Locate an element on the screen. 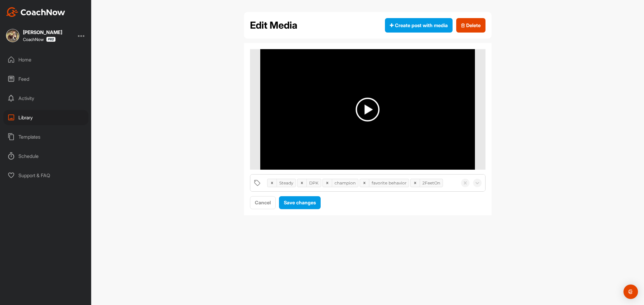 This screenshot has width=644, height=305. div: CoachNow is located at coordinates (39, 39).